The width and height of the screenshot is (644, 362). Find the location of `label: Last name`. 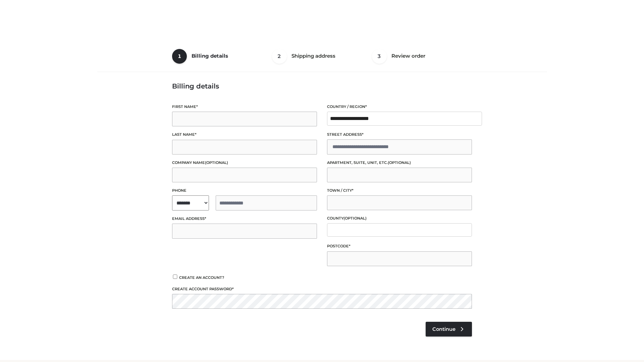

label: Last name is located at coordinates (244, 135).